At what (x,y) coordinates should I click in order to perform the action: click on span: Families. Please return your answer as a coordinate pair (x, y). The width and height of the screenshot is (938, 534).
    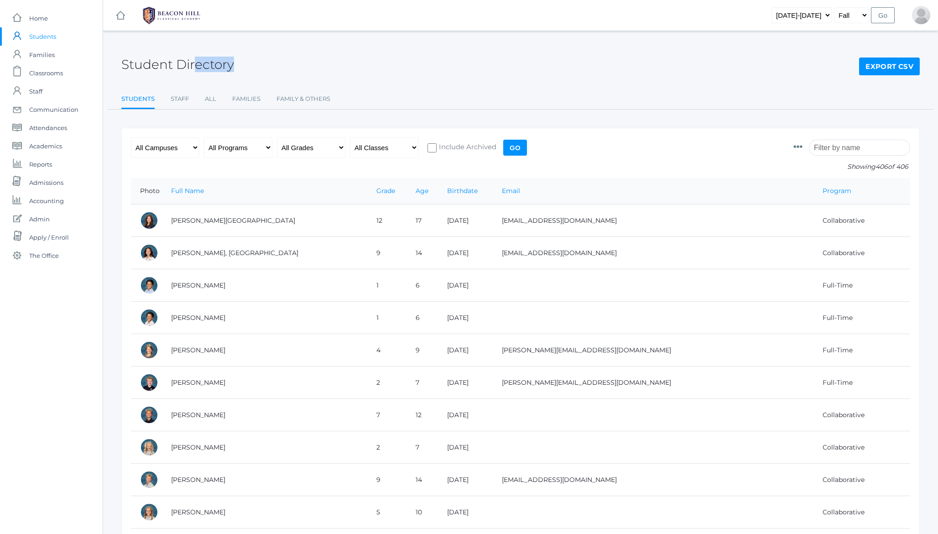
    Looking at the image, I should click on (42, 55).